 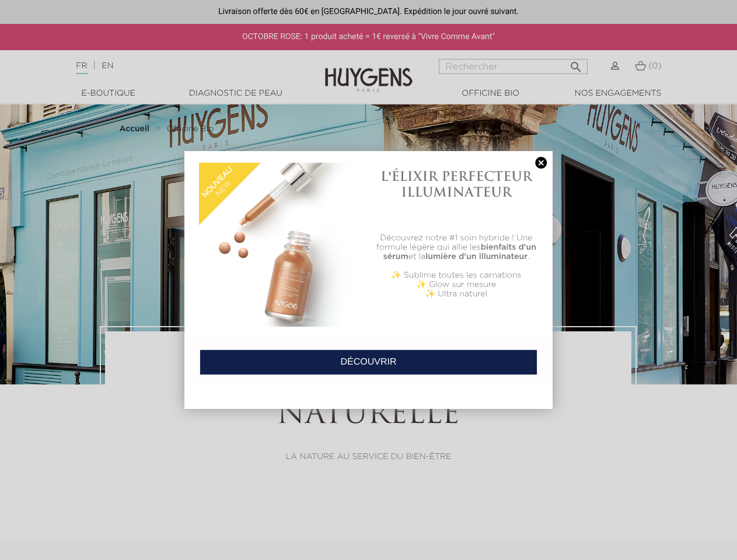 I want to click on p: ✨ Sublime toutes les carnations, so click(x=456, y=275).